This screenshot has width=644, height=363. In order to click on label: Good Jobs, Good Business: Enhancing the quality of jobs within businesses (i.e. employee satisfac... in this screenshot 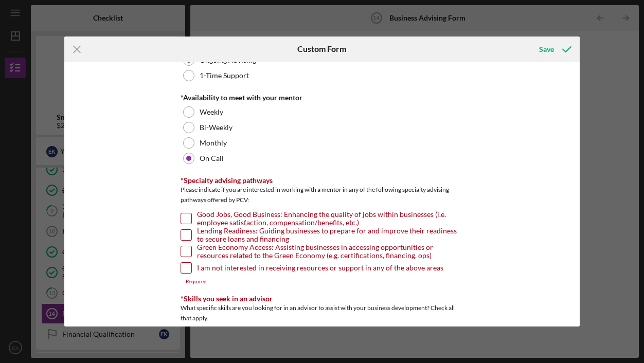, I will do `click(330, 219)`.